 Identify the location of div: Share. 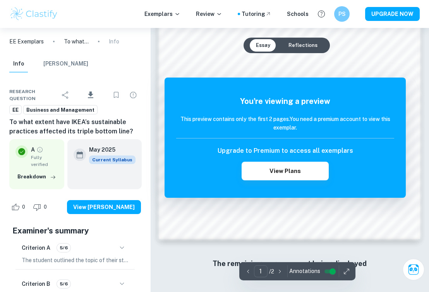
(65, 95).